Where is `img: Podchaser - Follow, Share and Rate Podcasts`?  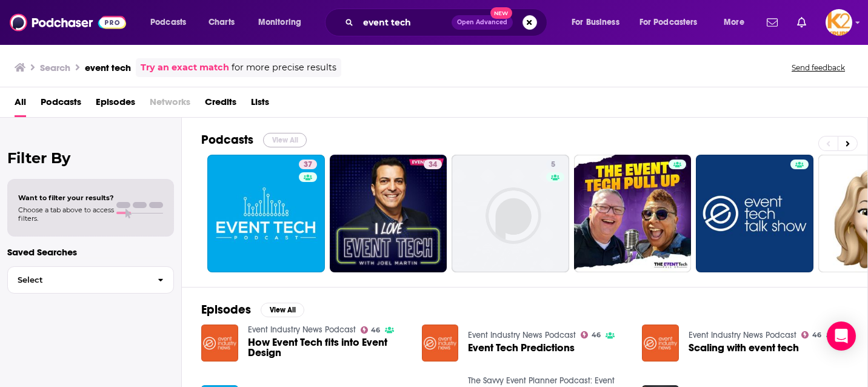 img: Podchaser - Follow, Share and Rate Podcasts is located at coordinates (68, 23).